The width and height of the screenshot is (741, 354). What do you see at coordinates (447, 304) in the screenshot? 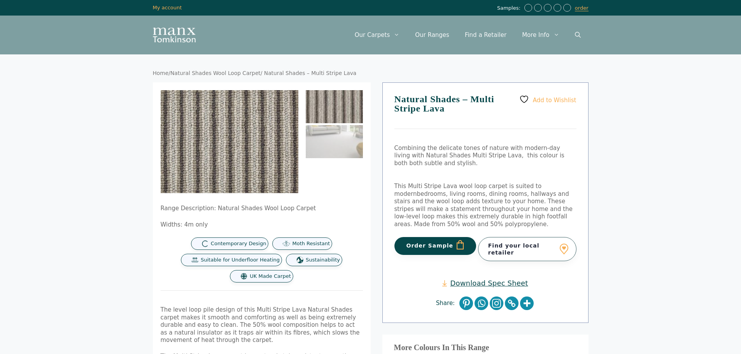
I see `span: Share:` at bounding box center [447, 304].